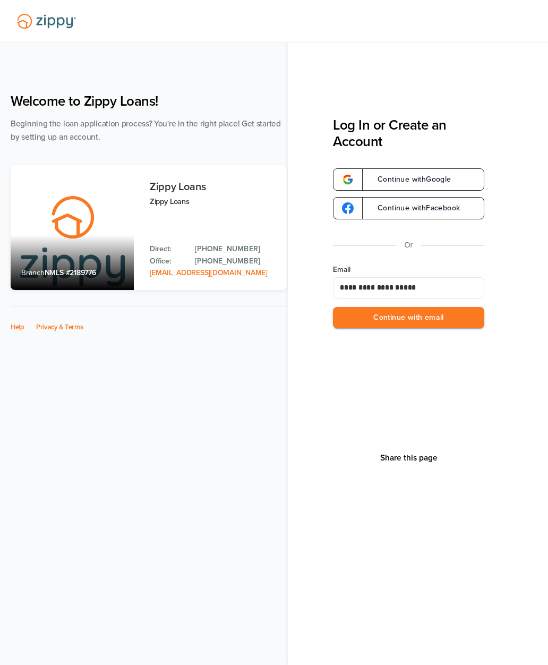 The height and width of the screenshot is (665, 548). I want to click on p: Office:, so click(167, 261).